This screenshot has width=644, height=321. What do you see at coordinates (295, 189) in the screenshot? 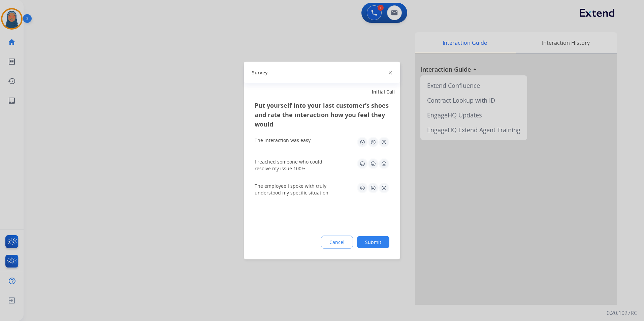
I see `div: The employee I spoke with truly understood my specific situation` at bounding box center [295, 189].